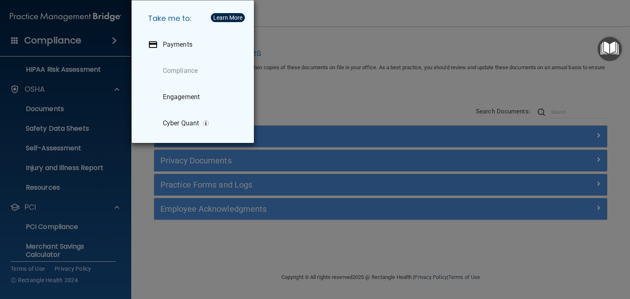  What do you see at coordinates (194, 45) in the screenshot?
I see `a: Payments` at bounding box center [194, 45].